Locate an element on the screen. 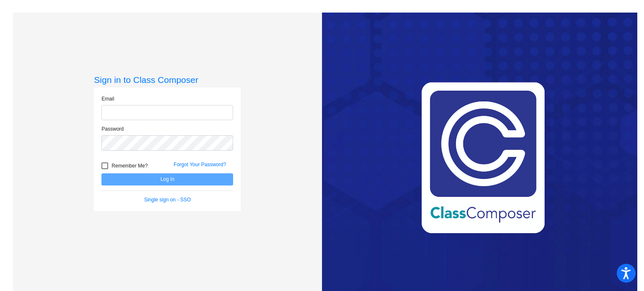 This screenshot has width=644, height=291. a: Forgot Your Password? is located at coordinates (200, 164).